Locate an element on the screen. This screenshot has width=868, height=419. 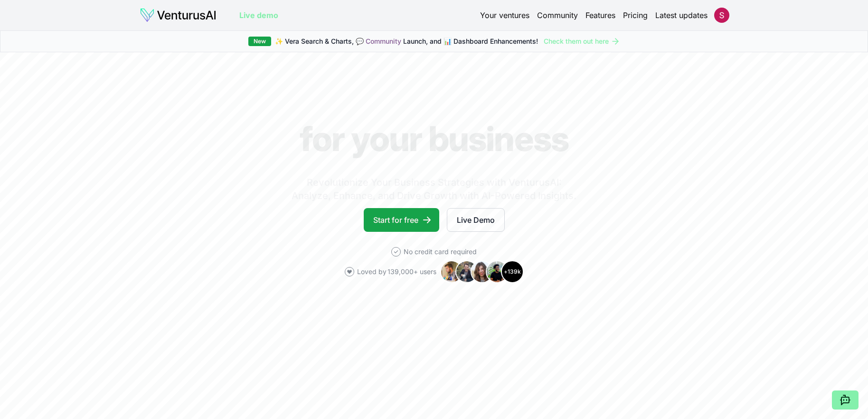
img: Avatar 4 is located at coordinates (497, 271).